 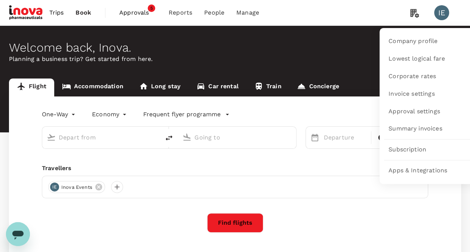 What do you see at coordinates (235, 59) in the screenshot?
I see `p: Planning a business trip? Get started from here.` at bounding box center [235, 59].